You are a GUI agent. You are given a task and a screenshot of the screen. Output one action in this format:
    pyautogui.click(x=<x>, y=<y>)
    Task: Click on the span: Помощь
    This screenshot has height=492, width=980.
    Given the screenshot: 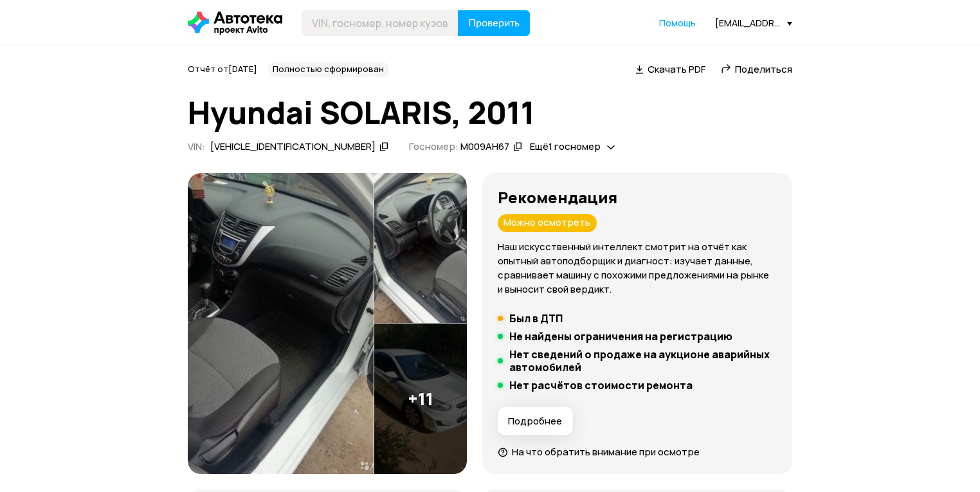 What is the action you would take?
    pyautogui.click(x=677, y=22)
    